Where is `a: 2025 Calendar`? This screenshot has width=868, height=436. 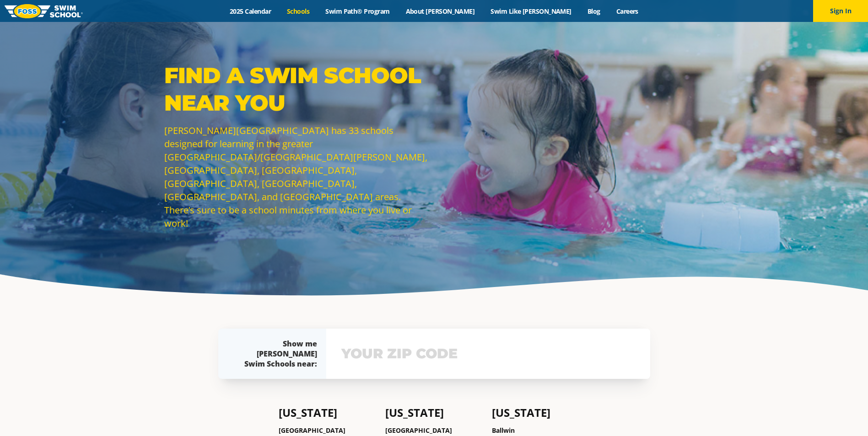
a: 2025 Calendar is located at coordinates (251, 11).